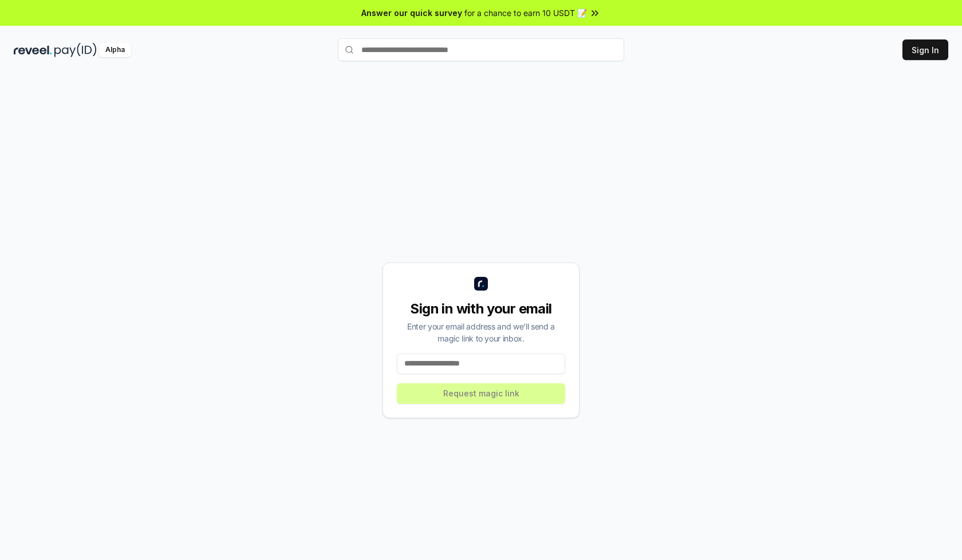 The width and height of the screenshot is (962, 560). What do you see at coordinates (481, 332) in the screenshot?
I see `div: Enter your email address and we’ll send a magic link to your inbox.` at bounding box center [481, 332].